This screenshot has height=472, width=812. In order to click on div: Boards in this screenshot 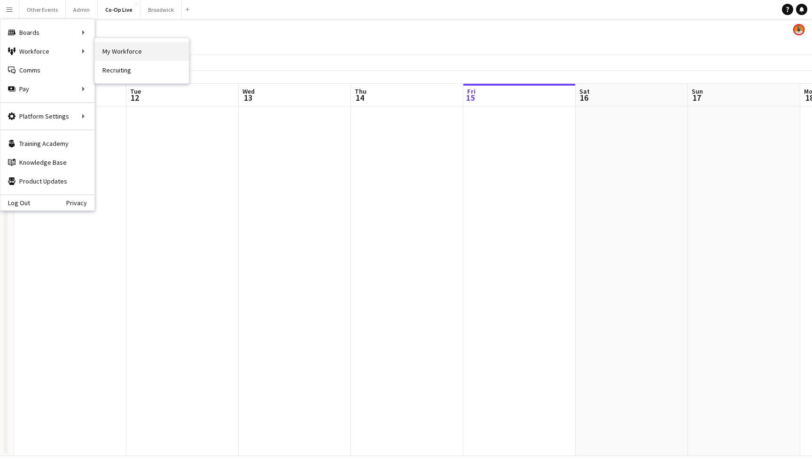, I will do `click(47, 32)`.